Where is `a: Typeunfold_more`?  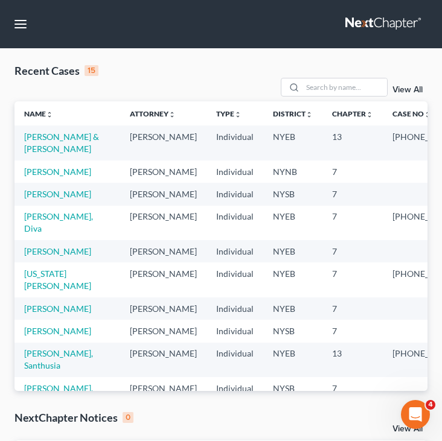
a: Typeunfold_more is located at coordinates (229, 113).